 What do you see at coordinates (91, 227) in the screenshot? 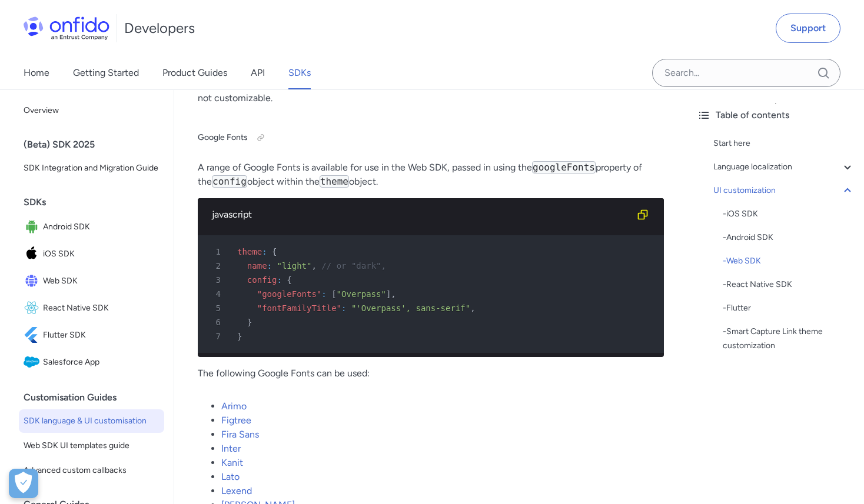
I see `a: IconAndroid SDKAndroid SDK` at bounding box center [91, 227].